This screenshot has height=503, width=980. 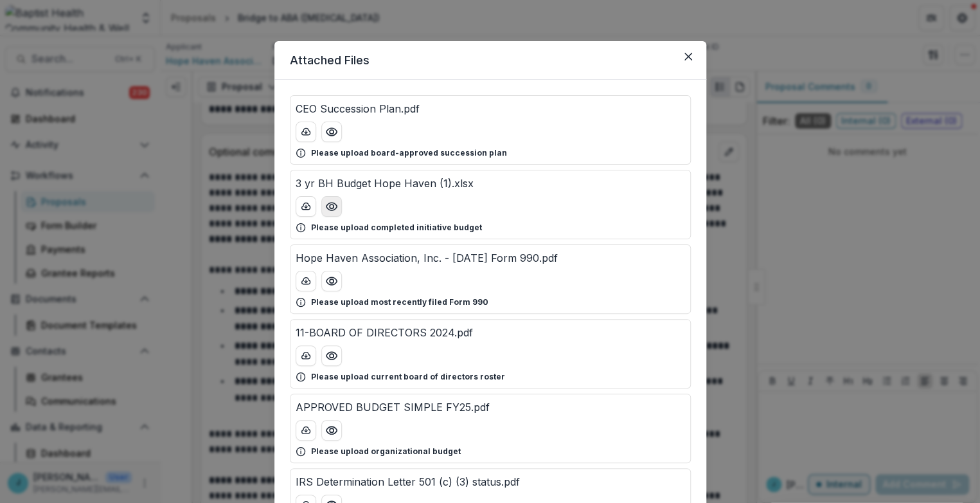 I want to click on header: Attached Files, so click(x=491, y=60).